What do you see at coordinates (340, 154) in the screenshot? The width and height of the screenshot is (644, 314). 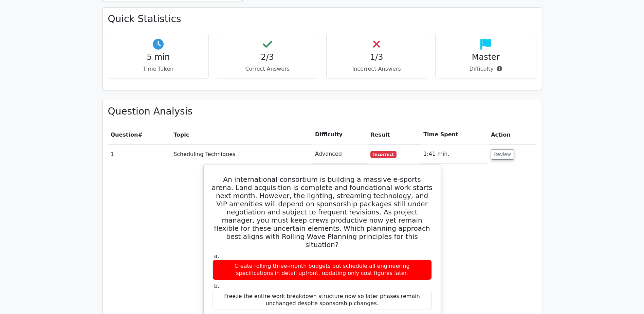 I see `td: Advanced` at bounding box center [340, 154].